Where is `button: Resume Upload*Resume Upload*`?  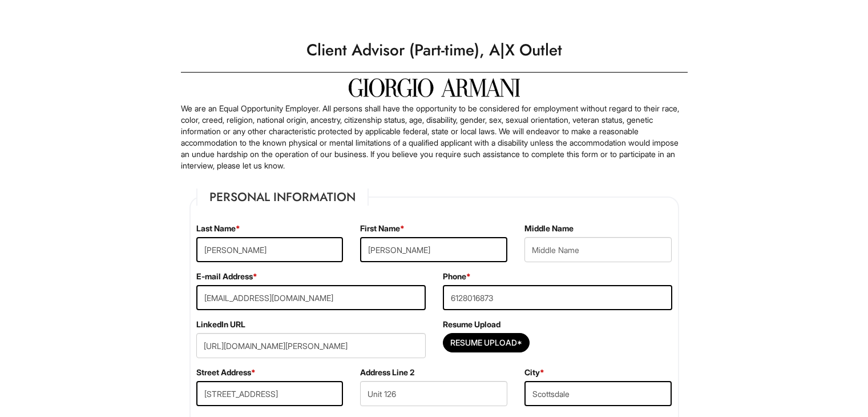
button: Resume Upload*Resume Upload* is located at coordinates (486, 342).